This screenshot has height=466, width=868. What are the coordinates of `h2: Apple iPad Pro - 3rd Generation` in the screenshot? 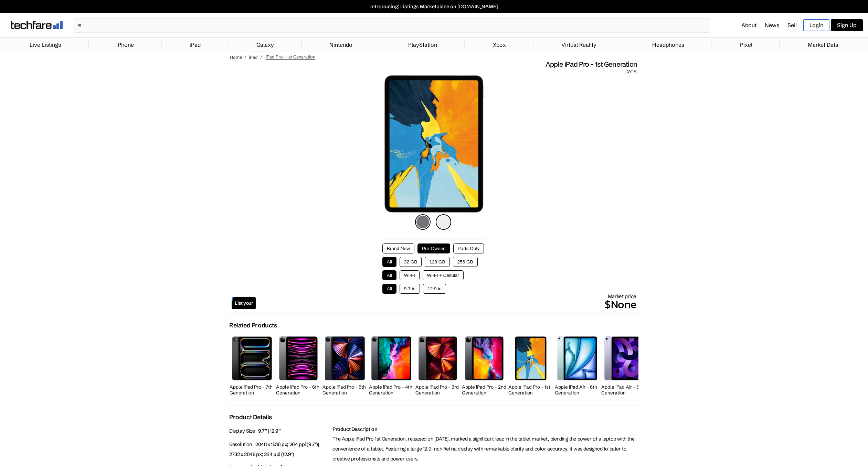 It's located at (438, 390).